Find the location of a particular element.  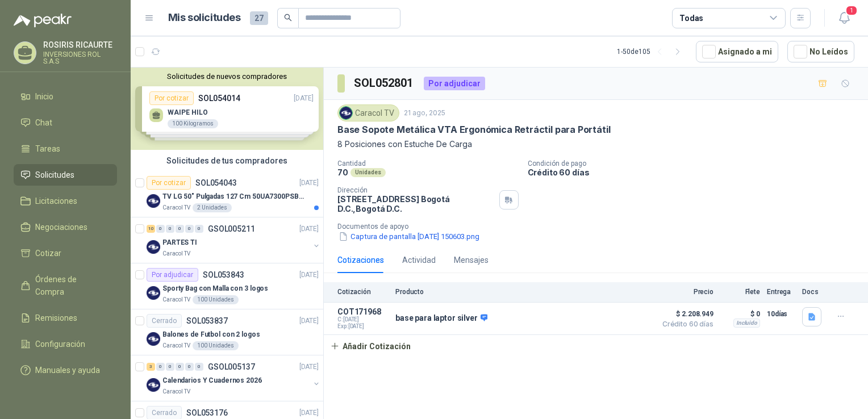

p: TV LG 50" Pulgadas 127 Cm 50UA7300PSB 4K-UHD Smart TV Con IA (TIENE QUE SER ESTA REF) is located at coordinates (233, 197).